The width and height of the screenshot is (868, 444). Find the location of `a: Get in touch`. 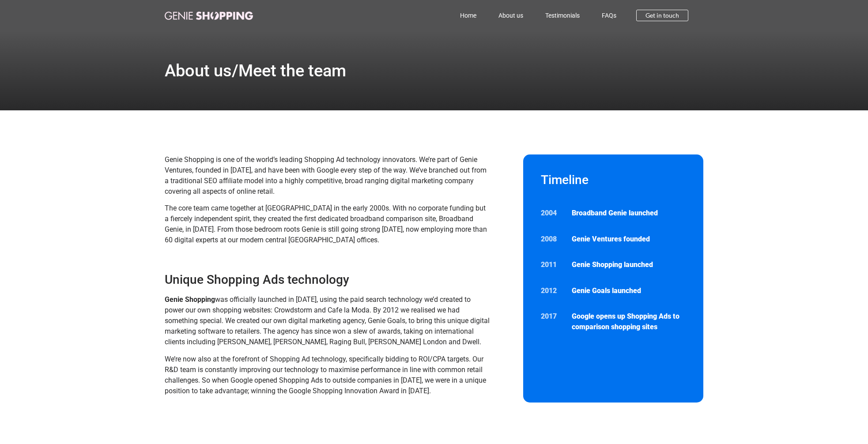

a: Get in touch is located at coordinates (662, 15).